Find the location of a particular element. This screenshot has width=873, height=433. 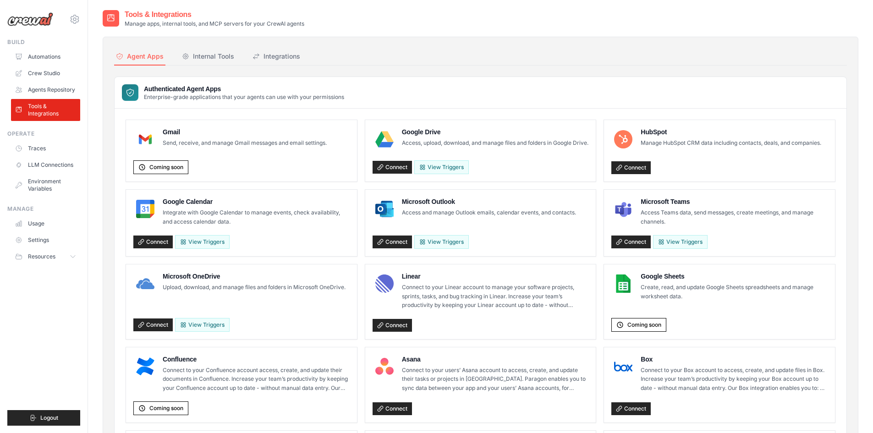

h4: Google Drive is located at coordinates (495, 132).